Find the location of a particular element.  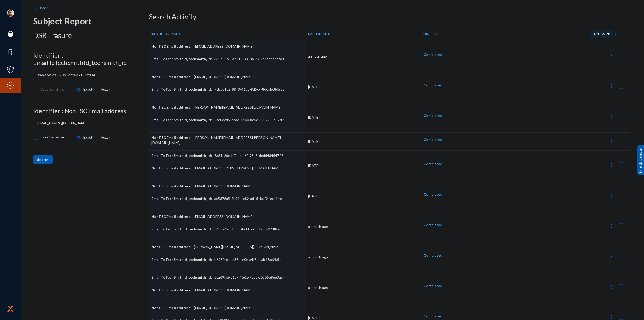

span: Back is located at coordinates (44, 8).